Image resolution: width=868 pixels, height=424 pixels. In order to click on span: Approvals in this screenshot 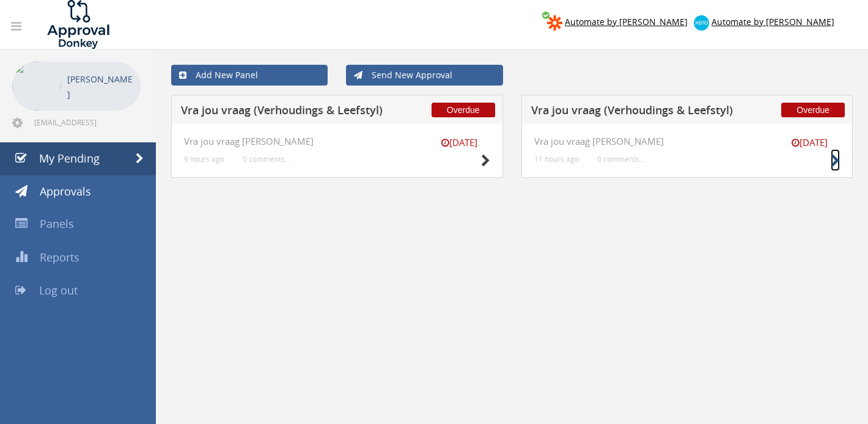, I will do `click(65, 191)`.